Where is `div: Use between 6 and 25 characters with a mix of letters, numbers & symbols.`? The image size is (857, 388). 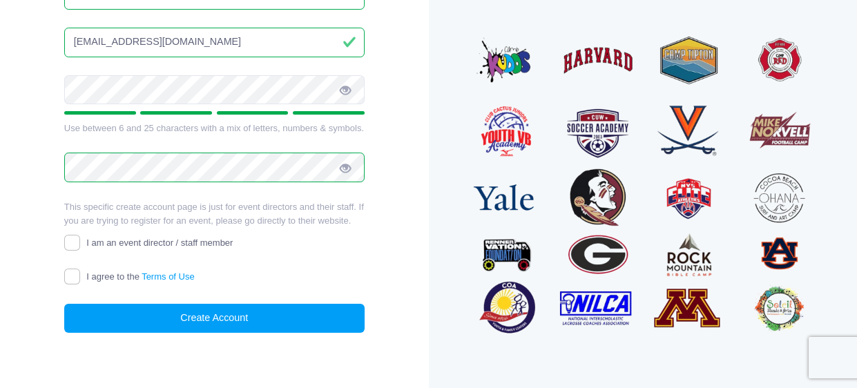 div: Use between 6 and 25 characters with a mix of letters, numbers & symbols. is located at coordinates (214, 128).